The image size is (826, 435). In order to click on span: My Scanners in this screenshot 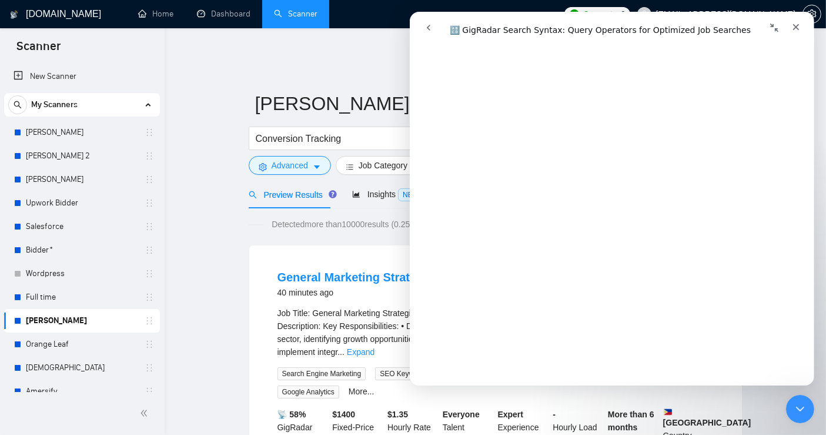, I will do `click(54, 105)`.